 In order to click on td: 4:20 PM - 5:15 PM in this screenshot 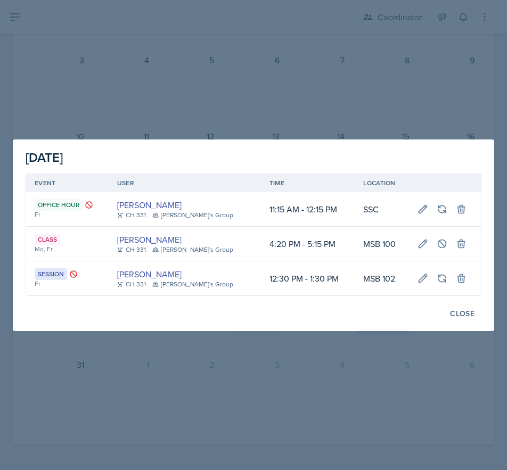, I will do `click(308, 244)`.